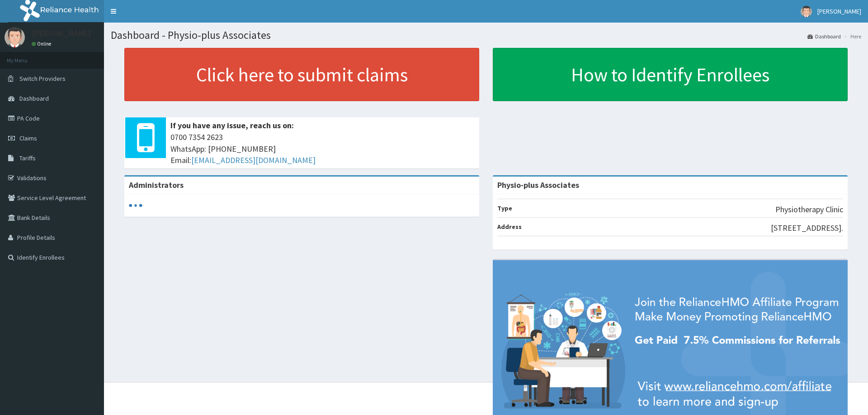 This screenshot has width=868, height=415. What do you see at coordinates (505, 208) in the screenshot?
I see `b: Type` at bounding box center [505, 208].